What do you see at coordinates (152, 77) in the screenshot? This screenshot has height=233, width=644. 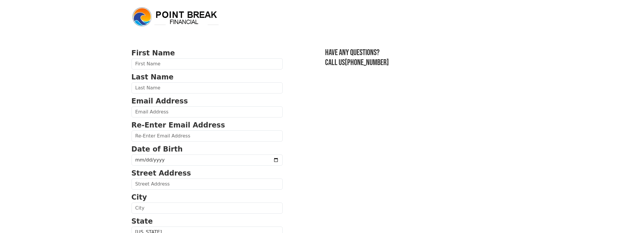 I see `strong: Last Name` at bounding box center [152, 77].